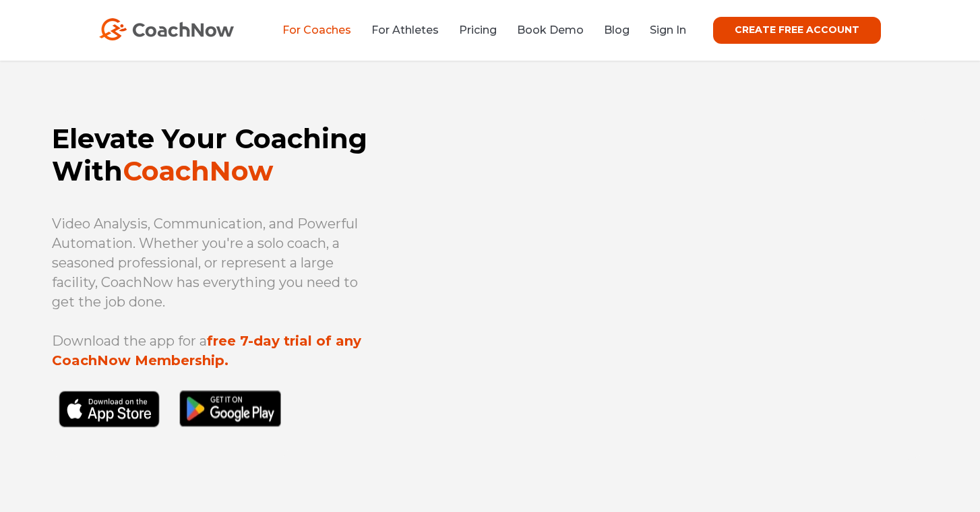 The height and width of the screenshot is (512, 980). I want to click on h1: Elevate Your Coaching With, so click(218, 155).